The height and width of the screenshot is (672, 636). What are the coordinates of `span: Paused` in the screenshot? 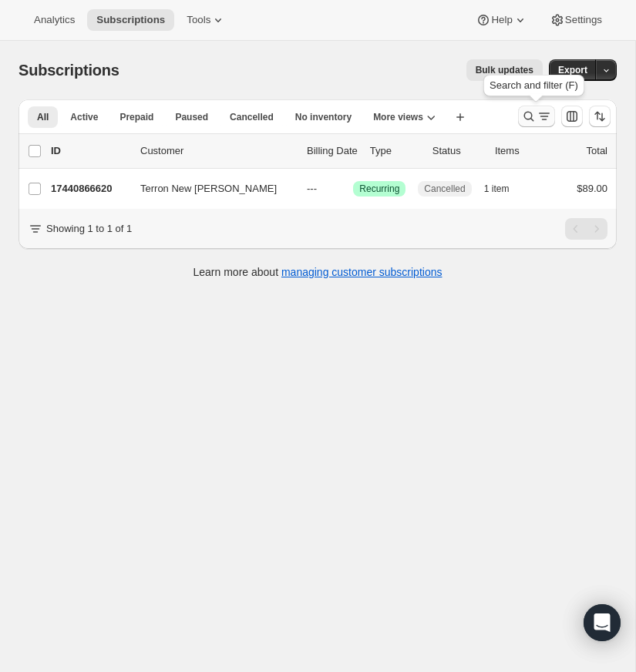 It's located at (191, 117).